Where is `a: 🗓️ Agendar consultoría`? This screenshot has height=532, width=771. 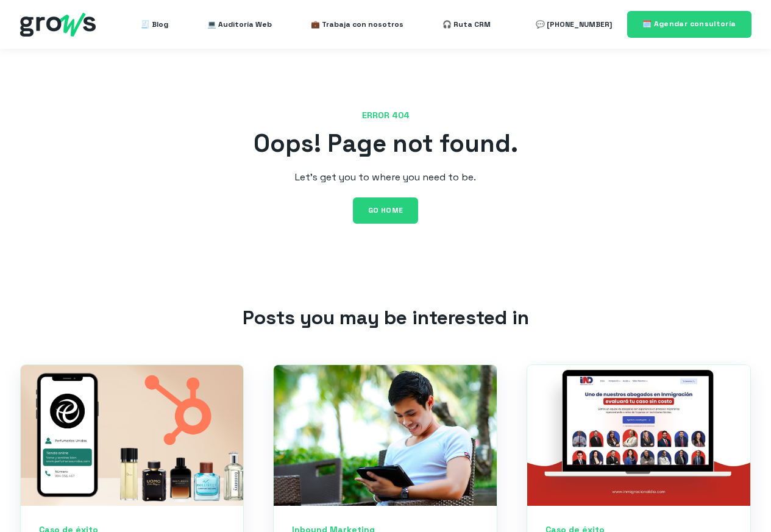
a: 🗓️ Agendar consultoría is located at coordinates (689, 24).